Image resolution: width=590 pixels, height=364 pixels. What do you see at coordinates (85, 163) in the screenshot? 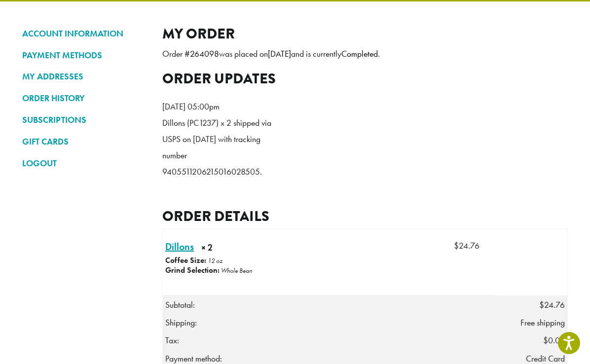
I see `a: LOGOUT` at bounding box center [85, 163].